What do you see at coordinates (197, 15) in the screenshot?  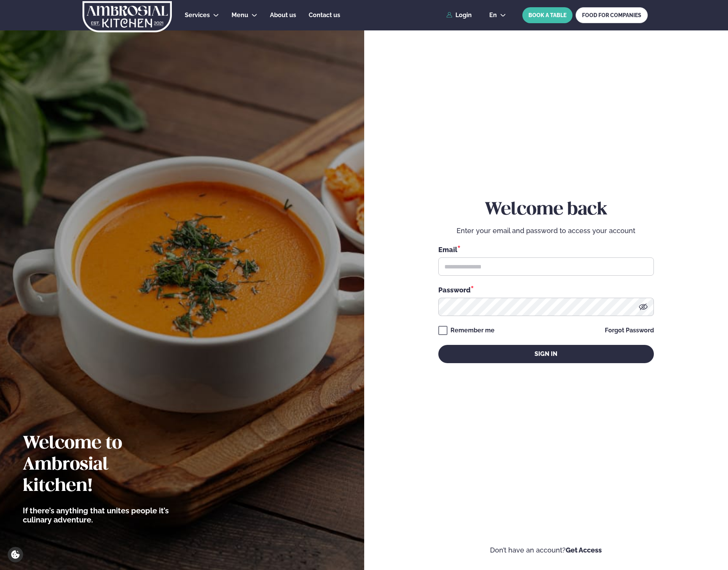 I see `span: Services` at bounding box center [197, 15].